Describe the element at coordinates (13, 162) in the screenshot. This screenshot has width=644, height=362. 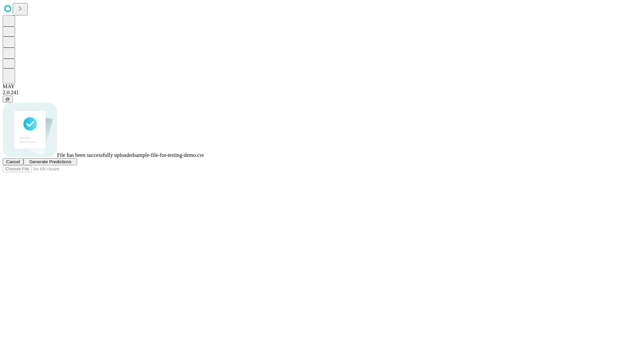
I see `button: Cancel` at that location.